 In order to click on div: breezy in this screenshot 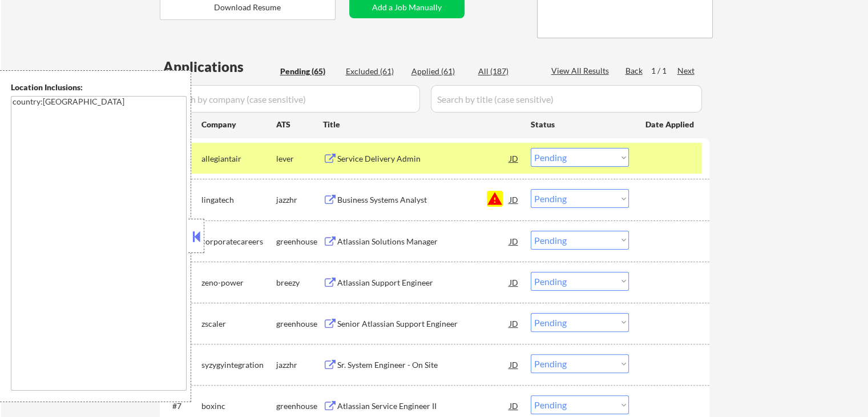, I will do `click(300, 283)`.